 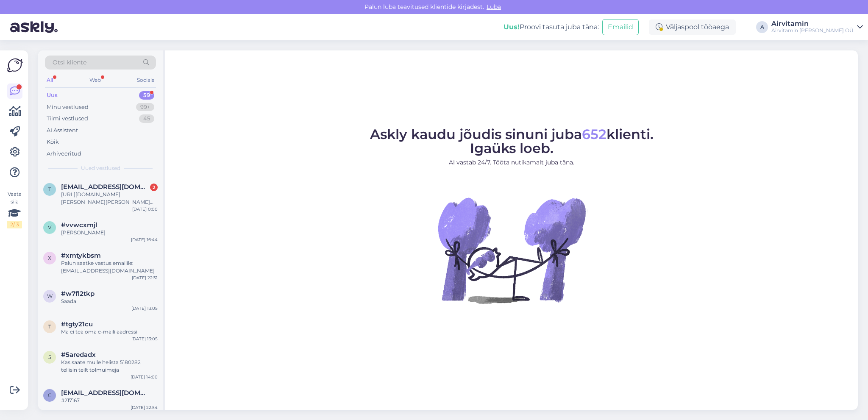 I want to click on span: x, so click(x=49, y=258).